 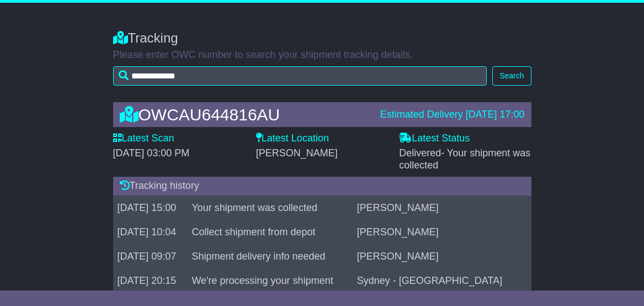 I want to click on div: Tracking history, so click(x=322, y=186).